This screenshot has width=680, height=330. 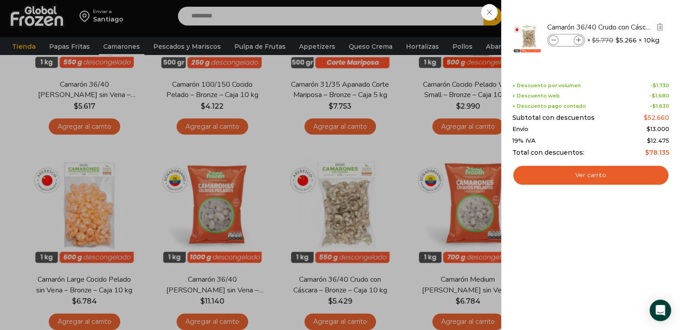 I want to click on span: + Descuento por volumen, so click(x=547, y=85).